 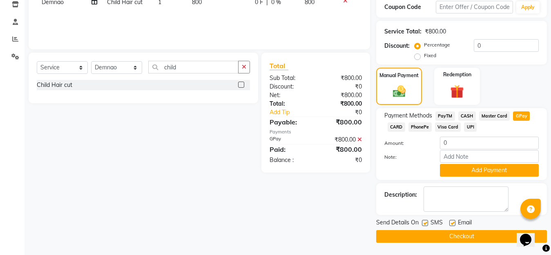 I want to click on div: Payable:, so click(x=289, y=122).